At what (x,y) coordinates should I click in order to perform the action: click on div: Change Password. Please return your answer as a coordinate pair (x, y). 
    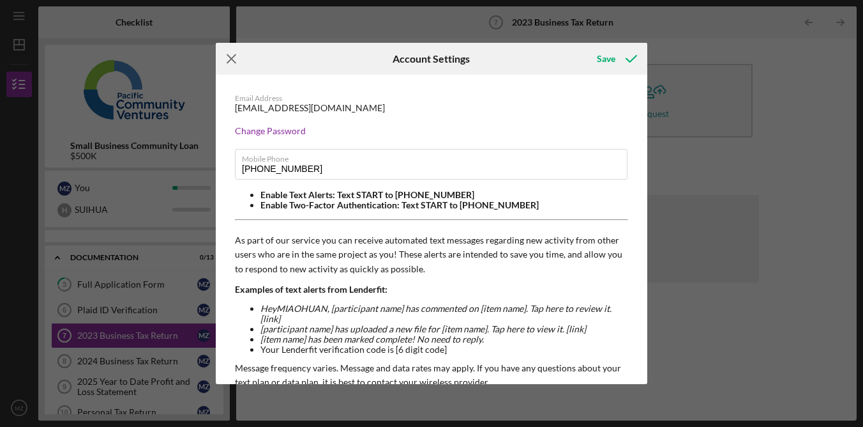
    Looking at the image, I should click on (432, 131).